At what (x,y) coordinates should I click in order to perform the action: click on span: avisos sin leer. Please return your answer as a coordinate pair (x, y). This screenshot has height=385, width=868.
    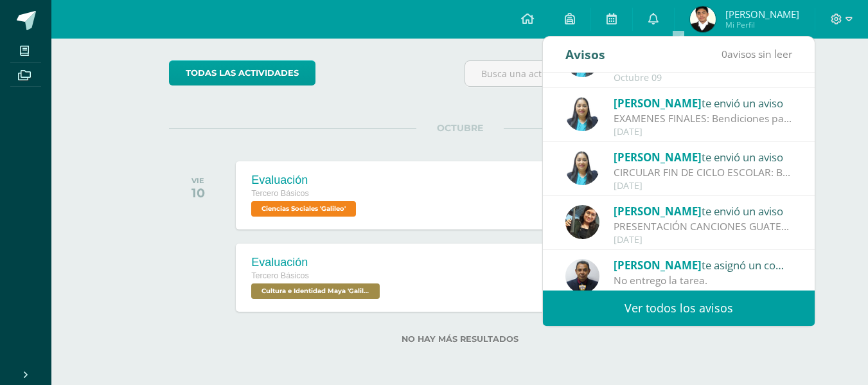
    Looking at the image, I should click on (756, 54).